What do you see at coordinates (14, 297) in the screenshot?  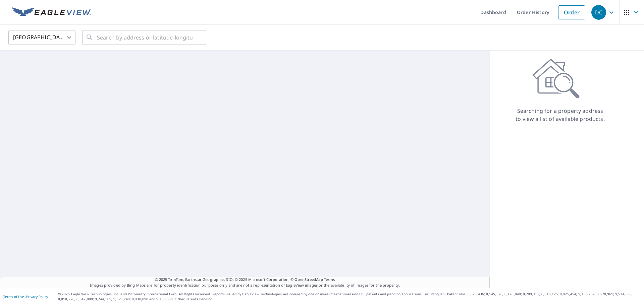 I see `a: Terms of Use` at bounding box center [14, 297].